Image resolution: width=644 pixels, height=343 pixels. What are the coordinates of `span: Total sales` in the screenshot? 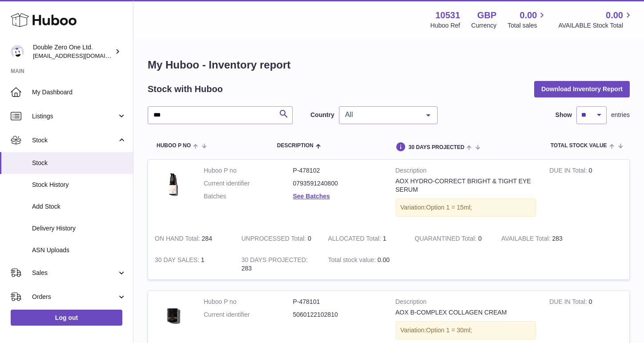 It's located at (527, 25).